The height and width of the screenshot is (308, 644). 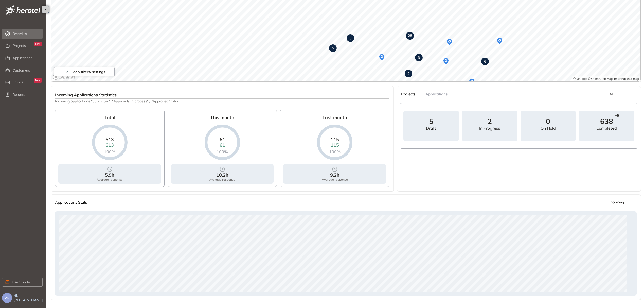 I want to click on span: Overview, so click(x=27, y=34).